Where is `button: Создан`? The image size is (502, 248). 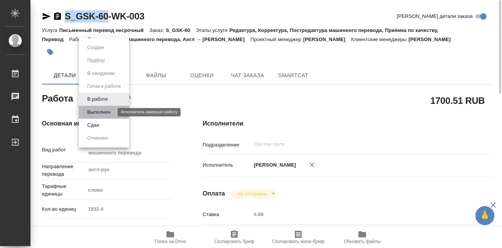 button: Создан is located at coordinates (96, 48).